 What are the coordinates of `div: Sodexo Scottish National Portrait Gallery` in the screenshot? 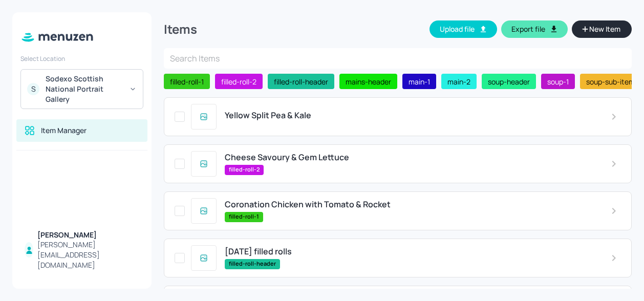 It's located at (84, 89).